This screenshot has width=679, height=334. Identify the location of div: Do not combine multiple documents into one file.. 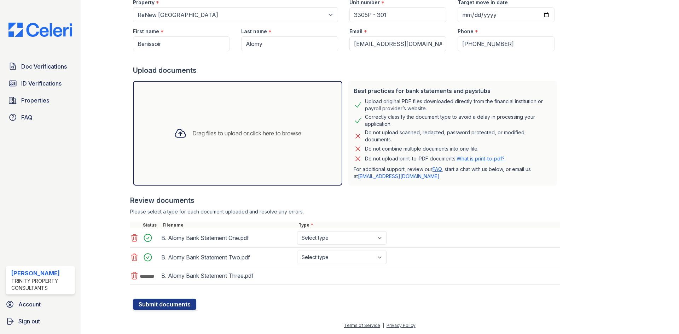
(422, 149).